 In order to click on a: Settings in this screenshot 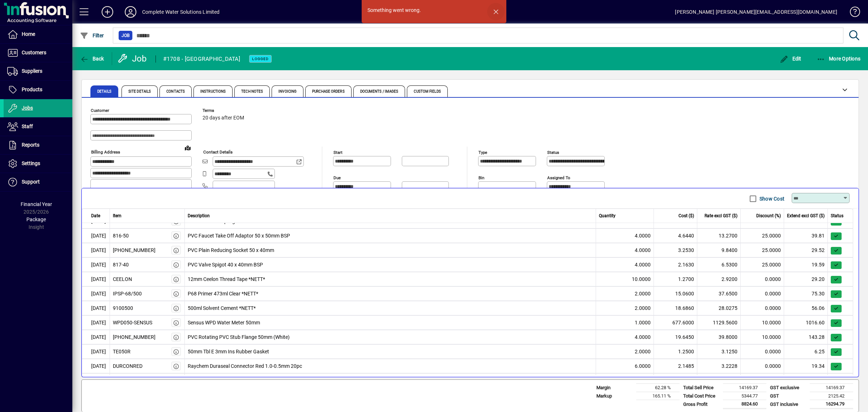, I will do `click(38, 163)`.